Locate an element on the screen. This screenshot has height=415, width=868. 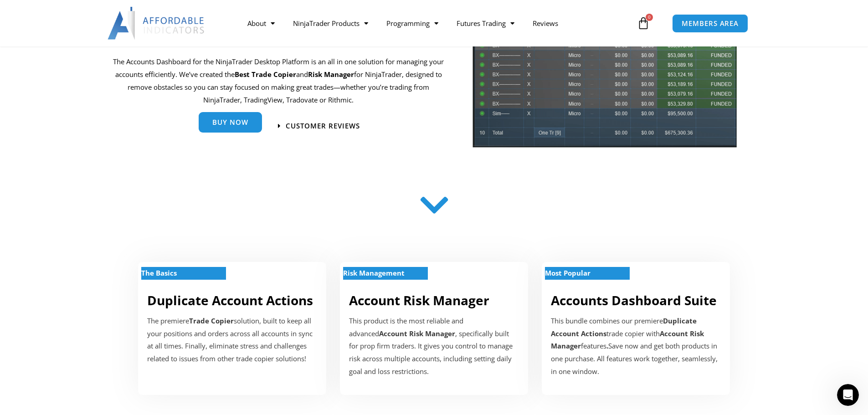
p: The Accounts Dashboard for the NinjaTrader Desktop Platform is an all in one solution for managin... is located at coordinates (278, 81).